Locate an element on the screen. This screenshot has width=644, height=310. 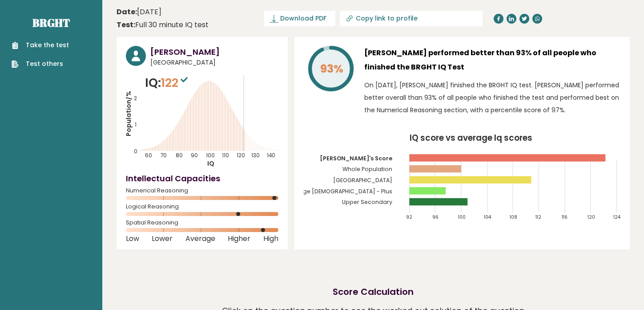
span: Numerical Reasoning is located at coordinates (202, 191).